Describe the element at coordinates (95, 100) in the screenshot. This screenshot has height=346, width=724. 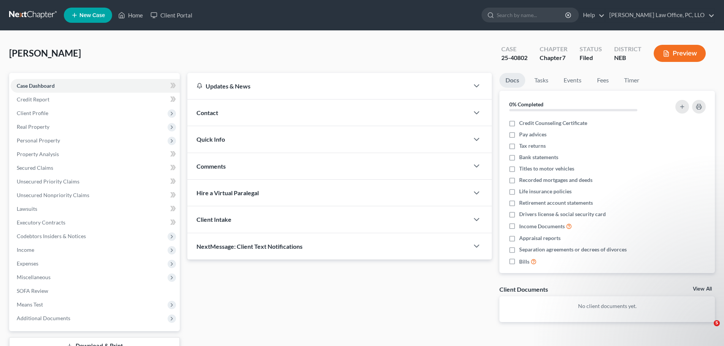
I see `a: Credit Report` at that location.